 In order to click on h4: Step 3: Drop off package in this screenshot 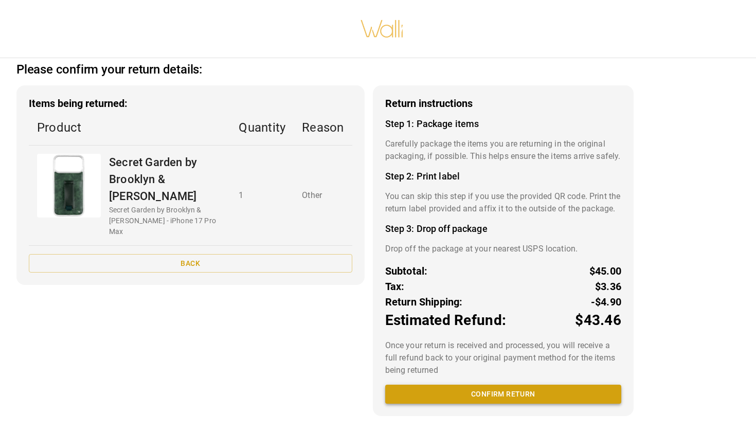, I will do `click(503, 229)`.